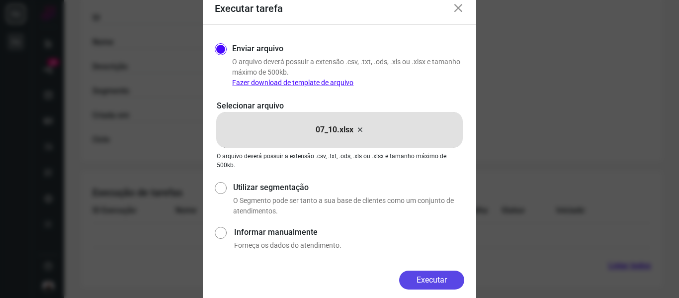 This screenshot has height=298, width=679. Describe the element at coordinates (293, 82) in the screenshot. I see `a: Fazer download de template de arquivo` at that location.